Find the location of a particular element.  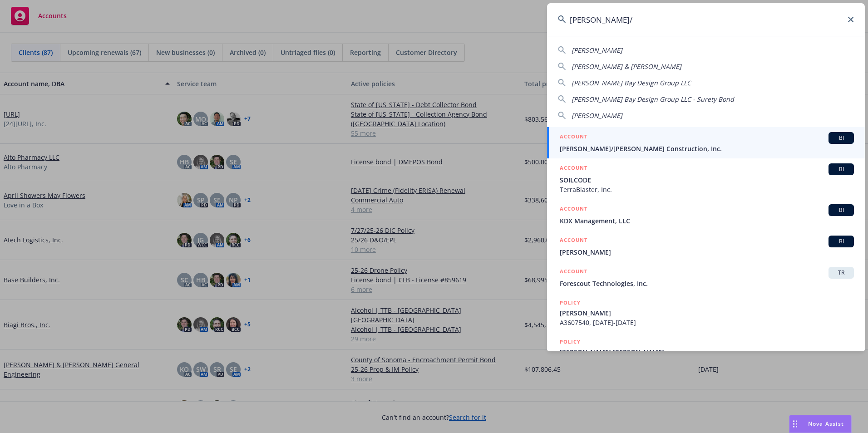

span: TR is located at coordinates (842, 273).